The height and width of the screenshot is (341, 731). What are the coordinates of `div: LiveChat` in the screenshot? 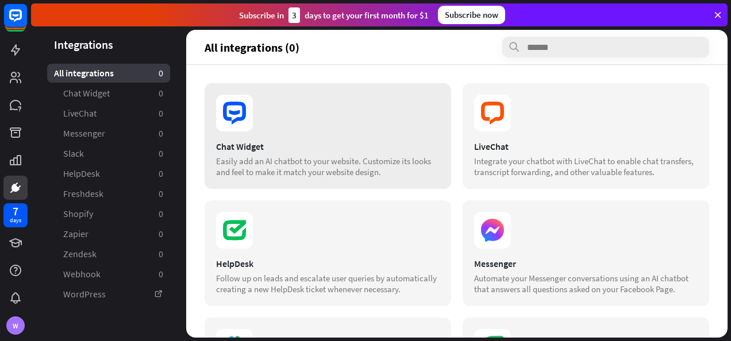 It's located at (586, 147).